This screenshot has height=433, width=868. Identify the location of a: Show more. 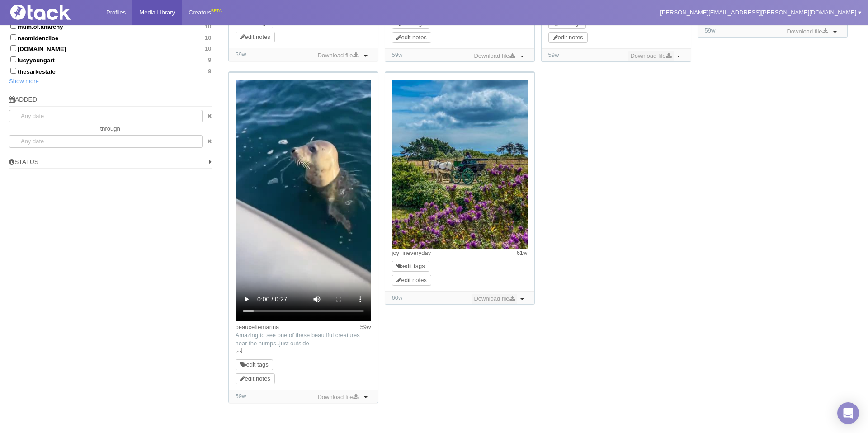
(24, 81).